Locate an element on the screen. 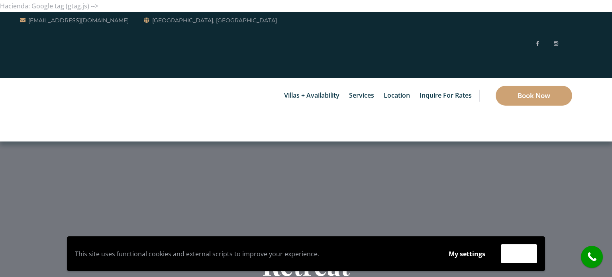 The width and height of the screenshot is (612, 277). img: Awesome Logo is located at coordinates (39, 110).